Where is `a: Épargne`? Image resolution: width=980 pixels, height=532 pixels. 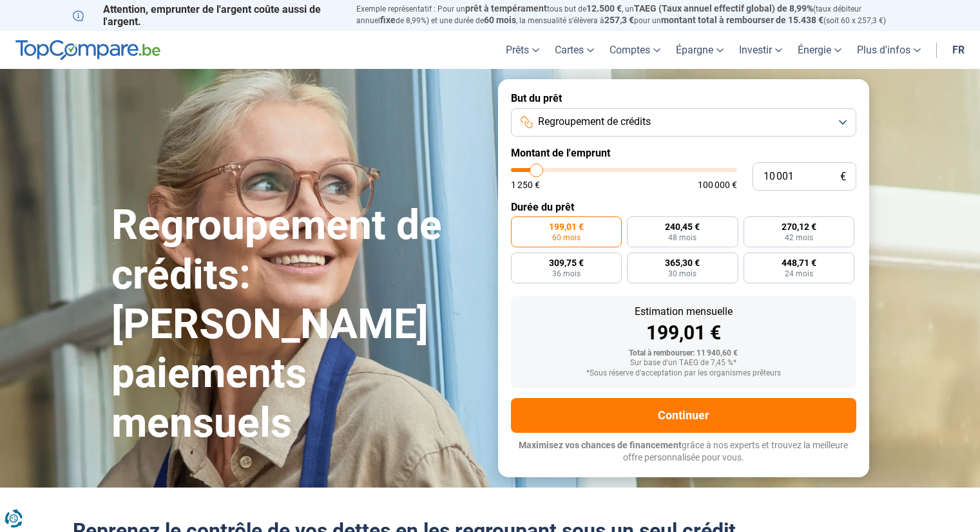 a: Épargne is located at coordinates (700, 50).